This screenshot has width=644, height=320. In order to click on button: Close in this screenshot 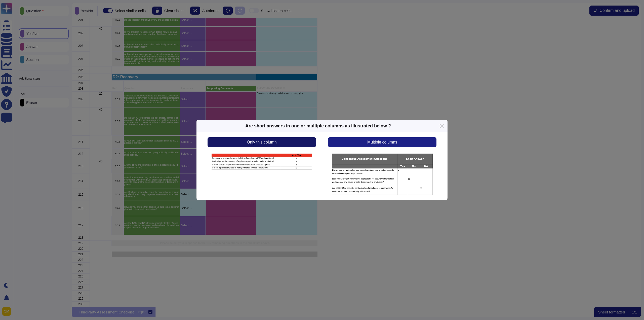, I will do `click(441, 126)`.